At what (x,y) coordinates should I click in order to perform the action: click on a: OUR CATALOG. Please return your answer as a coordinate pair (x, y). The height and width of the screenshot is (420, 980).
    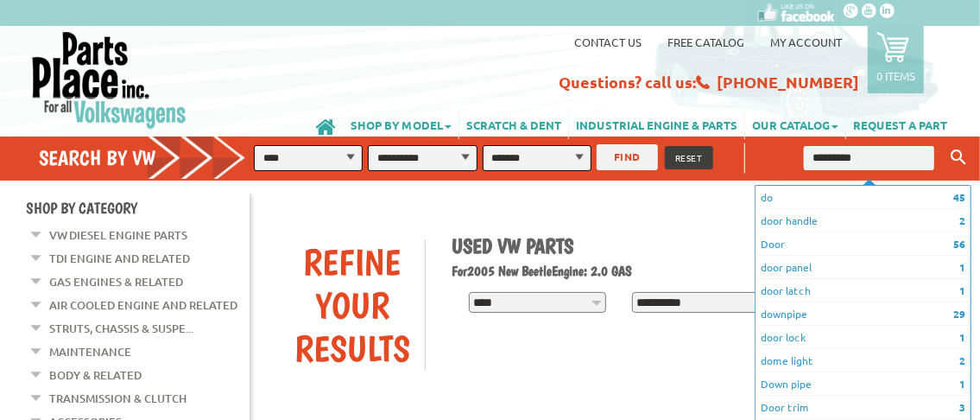
    Looking at the image, I should click on (795, 123).